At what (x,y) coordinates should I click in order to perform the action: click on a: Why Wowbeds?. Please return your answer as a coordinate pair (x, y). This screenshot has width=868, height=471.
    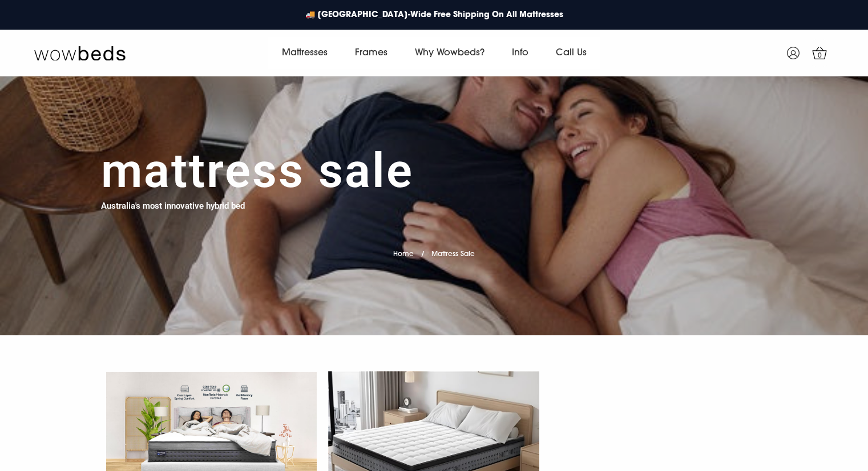
    Looking at the image, I should click on (449, 53).